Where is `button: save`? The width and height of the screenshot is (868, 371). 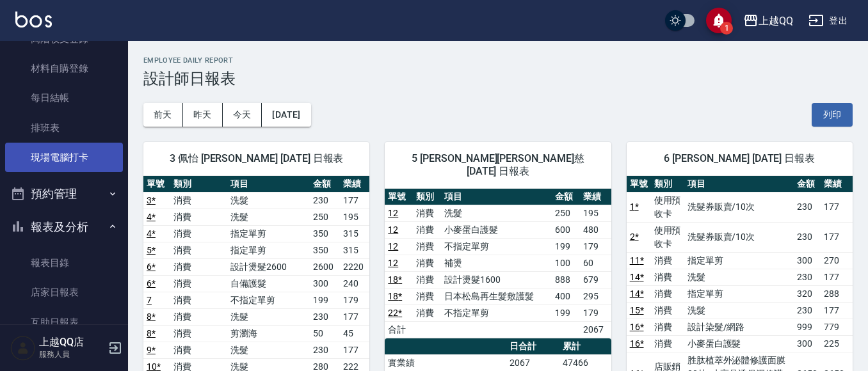
button: save is located at coordinates (719, 21).